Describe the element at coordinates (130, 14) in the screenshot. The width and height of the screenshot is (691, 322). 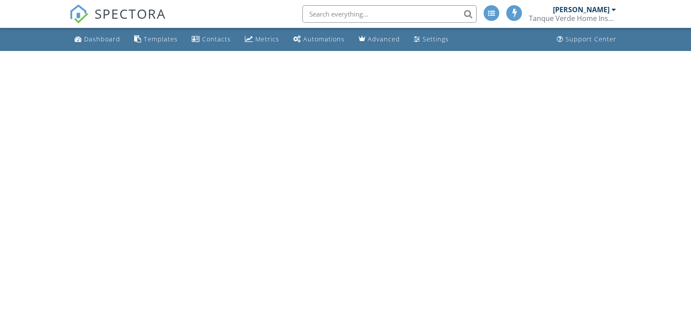
I see `span: SPECTORA` at that location.